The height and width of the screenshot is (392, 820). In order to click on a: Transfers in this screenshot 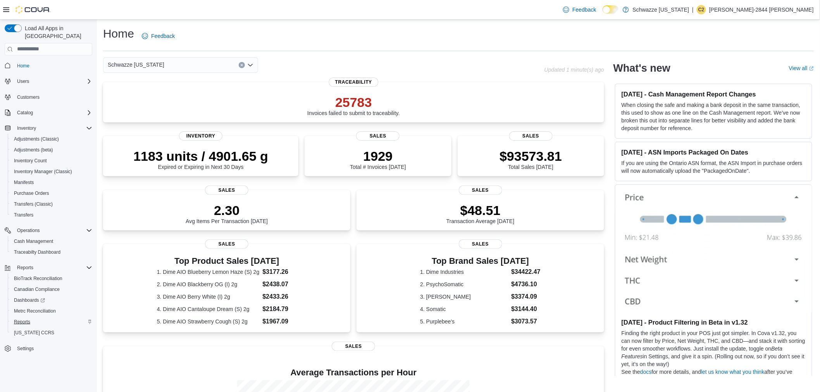, I will do `click(24, 215)`.